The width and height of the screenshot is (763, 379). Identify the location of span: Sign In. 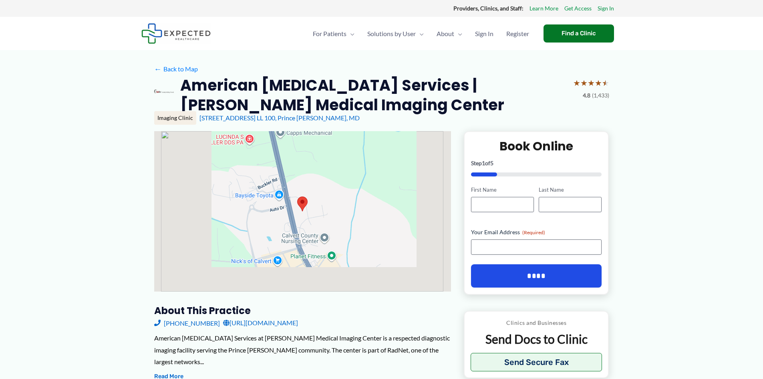
(485, 34).